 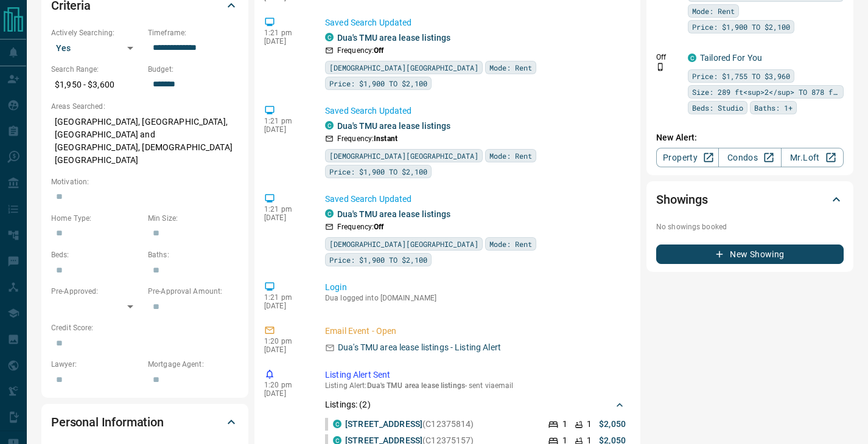 I want to click on svg: Push Notification Only, so click(x=660, y=67).